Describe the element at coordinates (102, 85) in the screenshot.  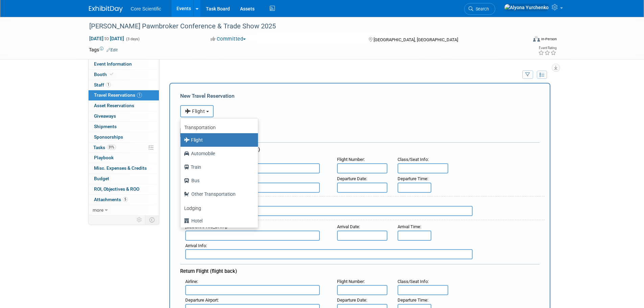
I see `span: Staff` at that location.